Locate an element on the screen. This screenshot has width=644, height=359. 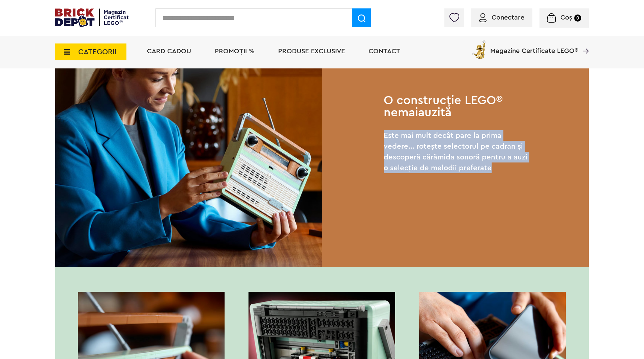
span: Produse exclusive is located at coordinates (312, 52).